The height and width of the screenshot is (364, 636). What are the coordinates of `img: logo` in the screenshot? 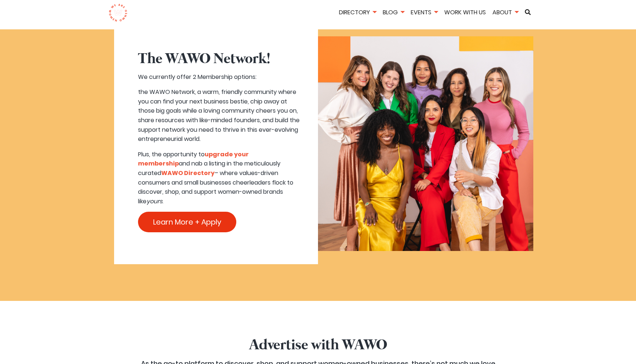 It's located at (118, 13).